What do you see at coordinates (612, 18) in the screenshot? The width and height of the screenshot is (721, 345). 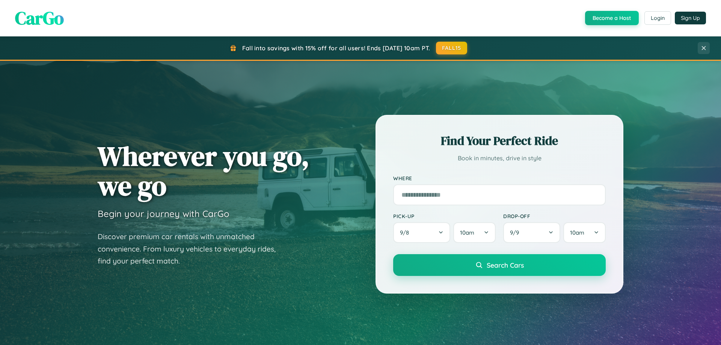 I see `button: Become a Host` at bounding box center [612, 18].